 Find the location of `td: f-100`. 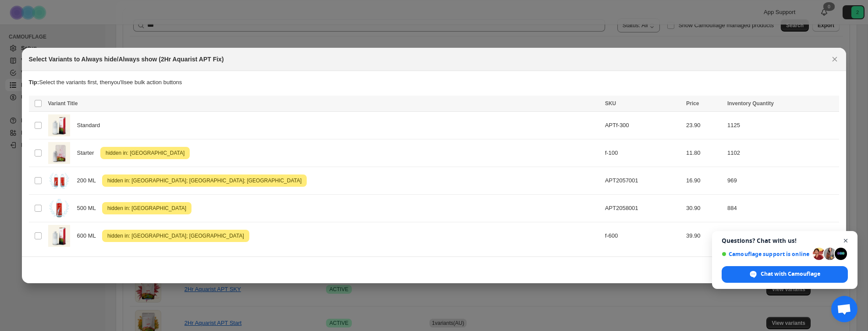

td: f-100 is located at coordinates (643, 153).